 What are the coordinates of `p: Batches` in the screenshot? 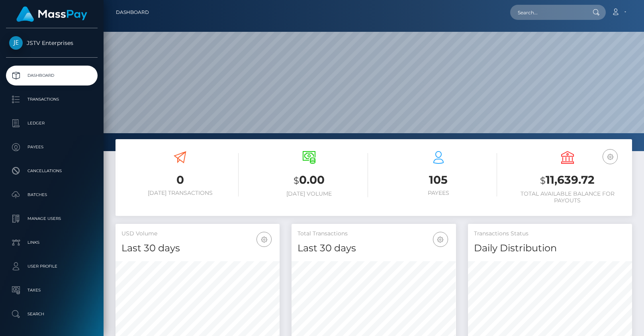 It's located at (52, 195).